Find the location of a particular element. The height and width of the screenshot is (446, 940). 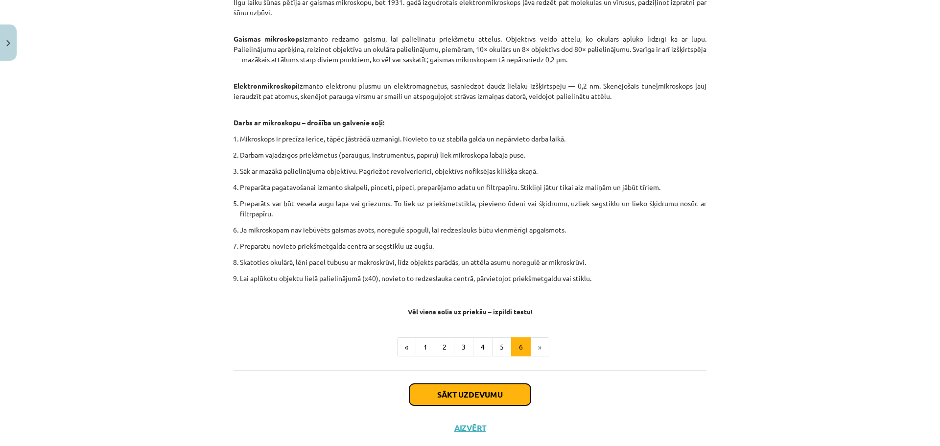

p: Sāk ar mazākā palielinājuma objektīvu. Pagriežot revolverierīci, objektīvs nofiksējas klikšķa skaņā. is located at coordinates (473, 171).